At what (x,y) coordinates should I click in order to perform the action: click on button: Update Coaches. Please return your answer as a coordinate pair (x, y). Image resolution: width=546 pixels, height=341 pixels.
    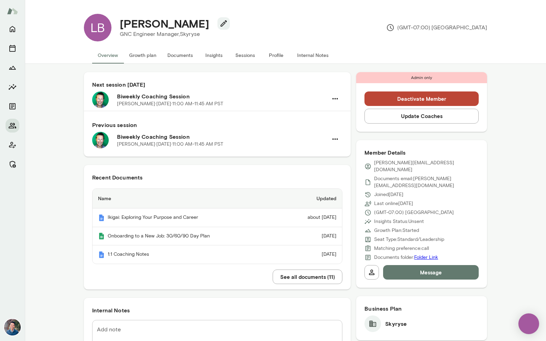
    Looking at the image, I should click on (421, 116).